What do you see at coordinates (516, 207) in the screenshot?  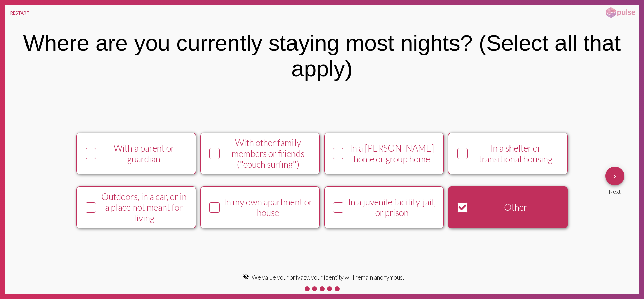 I see `div: Other` at bounding box center [516, 207].